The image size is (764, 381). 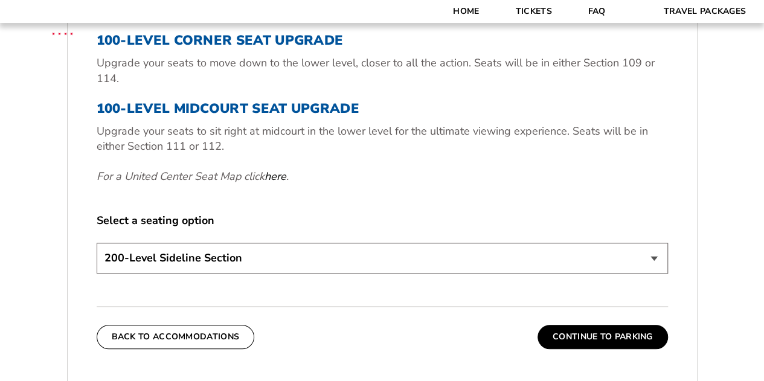 What do you see at coordinates (382, 139) in the screenshot?
I see `p: Upgrade your seats to sit right at midcourt in the lower level for the ultimate viewing experienc...` at bounding box center [382, 139].